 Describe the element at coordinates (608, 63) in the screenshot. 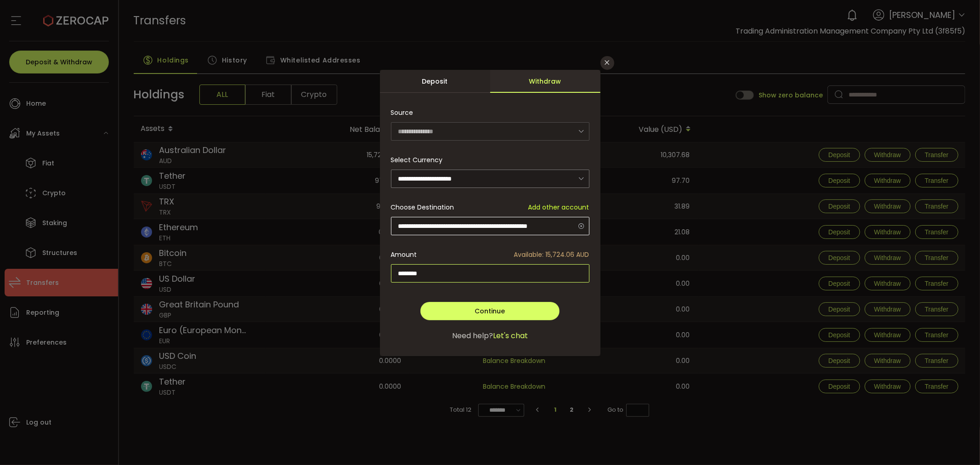

I see `button: Close` at that location.